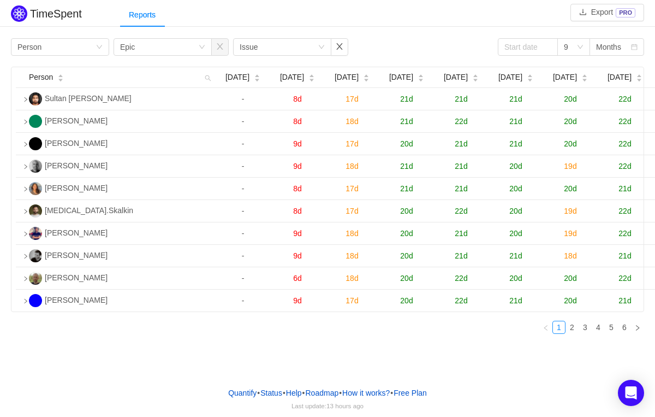 The height and width of the screenshot is (417, 655). Describe the element at coordinates (366, 393) in the screenshot. I see `button: How it works?` at that location.